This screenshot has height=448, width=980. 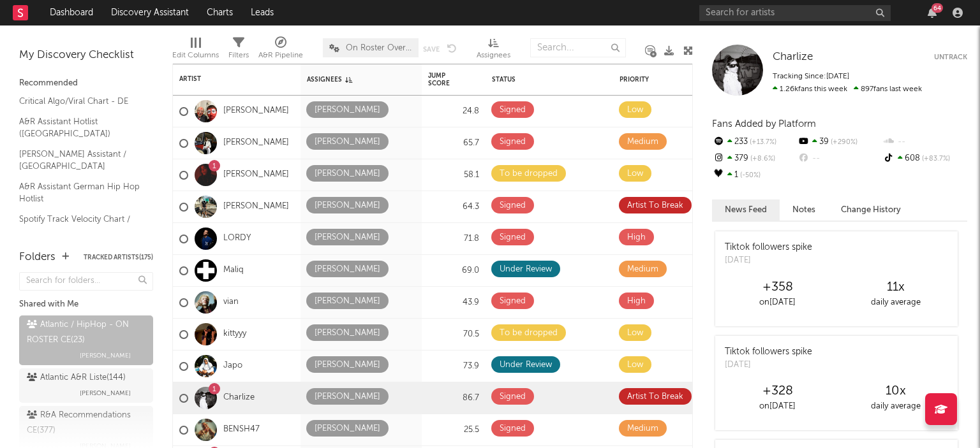 What do you see at coordinates (453, 366) in the screenshot?
I see `div: 73.9` at bounding box center [453, 366].